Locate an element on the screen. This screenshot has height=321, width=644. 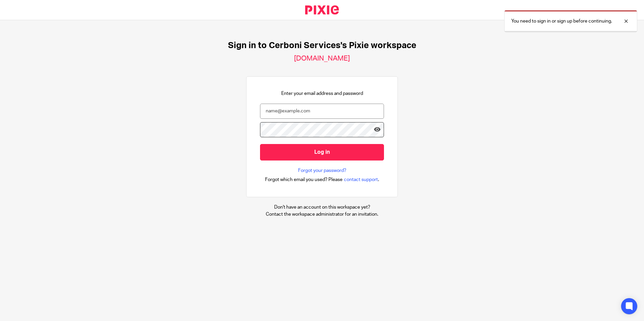
p: Contact the workspace administrator for an invitation. is located at coordinates (322, 214).